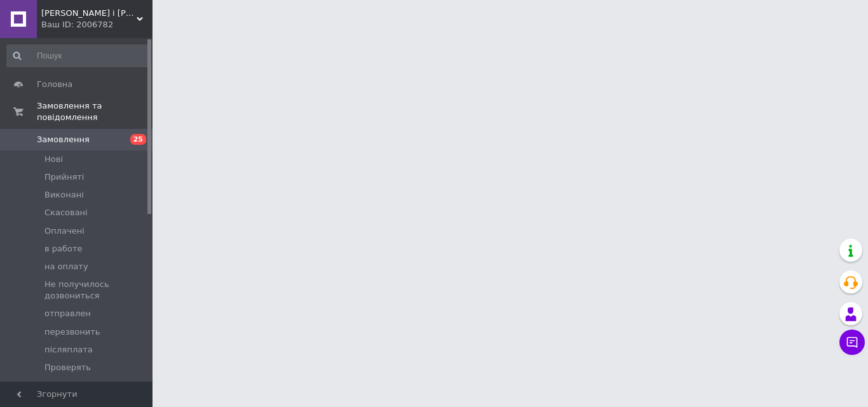 This screenshot has height=407, width=868. Describe the element at coordinates (89, 13) in the screenshot. I see `span: Саша і Даша. Інтернет-магазин одягу.` at that location.